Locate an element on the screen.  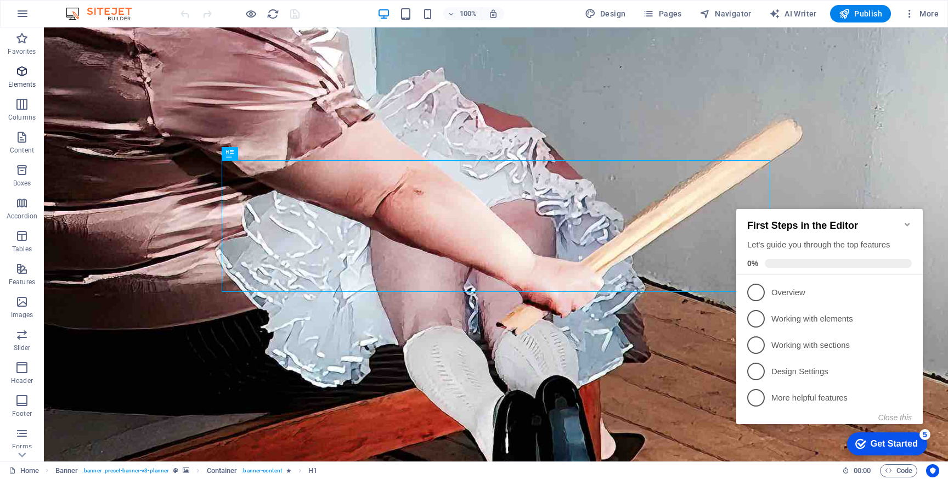
p: Accordion is located at coordinates (22, 216).